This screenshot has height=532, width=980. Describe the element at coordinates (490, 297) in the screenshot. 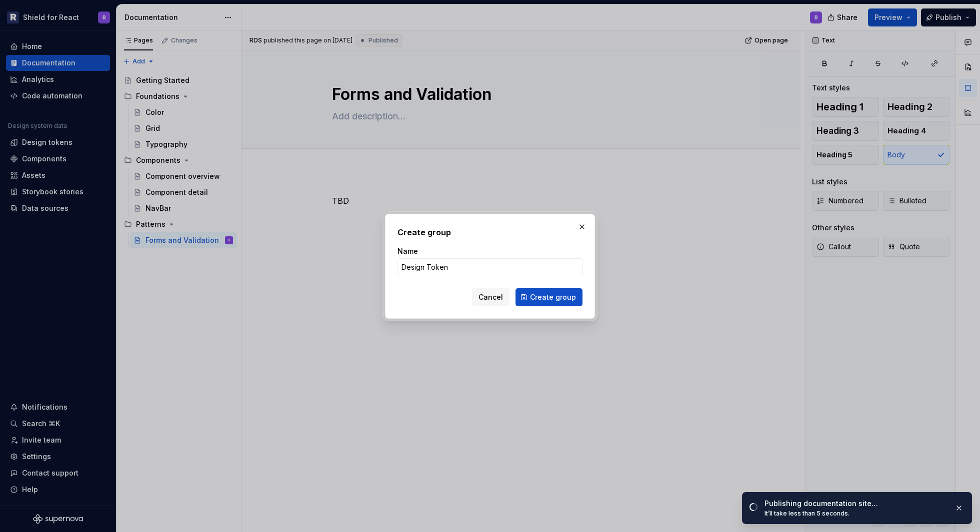

I see `span: Cancel` at that location.